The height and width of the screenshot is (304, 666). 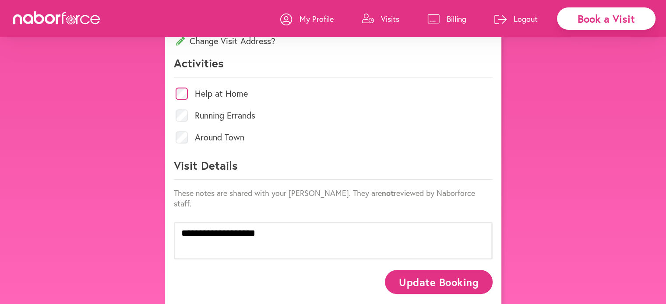 What do you see at coordinates (221, 94) in the screenshot?
I see `label: Help at Home` at bounding box center [221, 94].